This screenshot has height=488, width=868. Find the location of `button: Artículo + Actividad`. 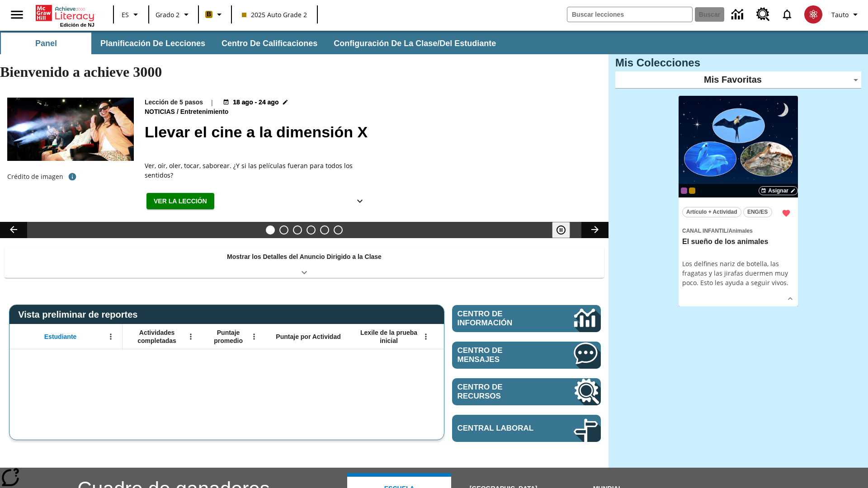

button: Artículo + Actividad is located at coordinates (711, 212).